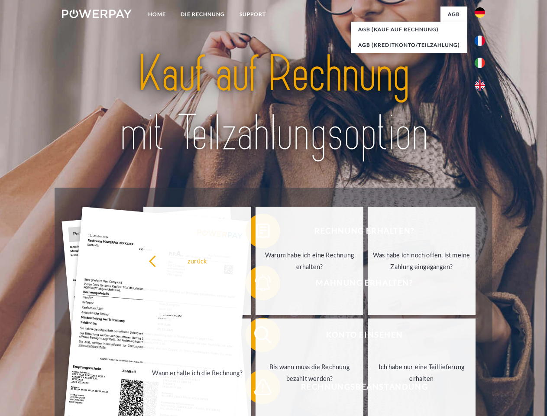  I want to click on div: Was habe ich noch offen, ist meine Zahlung eingegangen?, so click(422, 261).